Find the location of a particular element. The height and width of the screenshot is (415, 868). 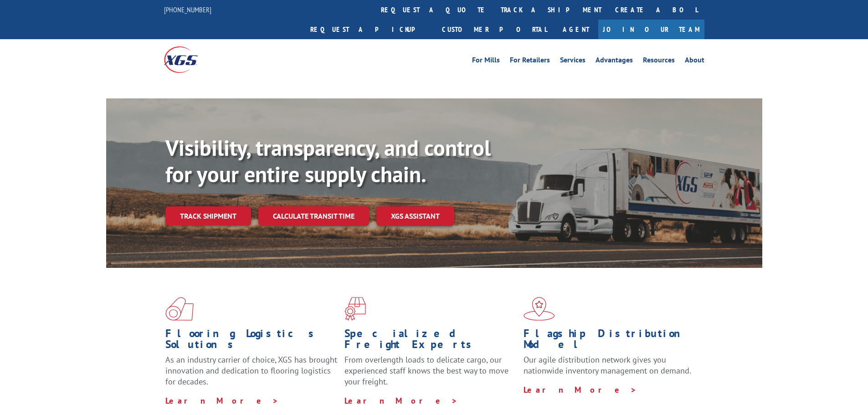

a: Calculate transit time is located at coordinates (314, 216).